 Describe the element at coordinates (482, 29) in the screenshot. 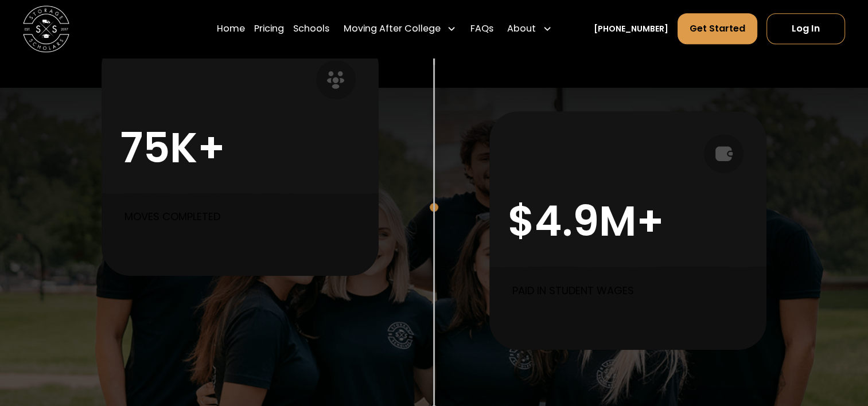

I see `a: FAQs` at that location.